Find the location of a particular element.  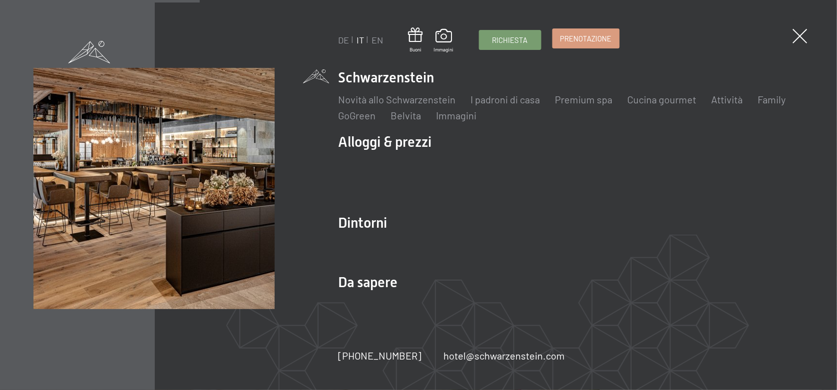

span: Prenotazione is located at coordinates (586, 38).